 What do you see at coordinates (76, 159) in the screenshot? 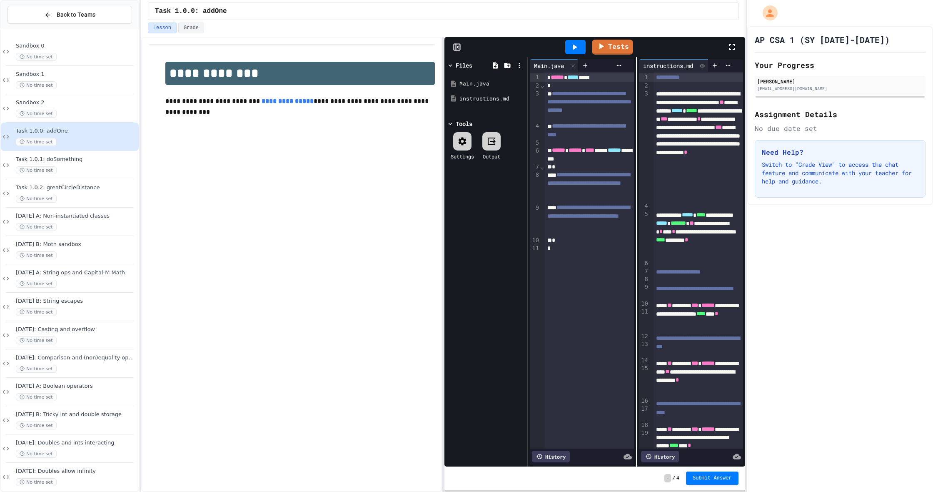
I see `span: Task 1.0.1: doSomething` at bounding box center [76, 159].